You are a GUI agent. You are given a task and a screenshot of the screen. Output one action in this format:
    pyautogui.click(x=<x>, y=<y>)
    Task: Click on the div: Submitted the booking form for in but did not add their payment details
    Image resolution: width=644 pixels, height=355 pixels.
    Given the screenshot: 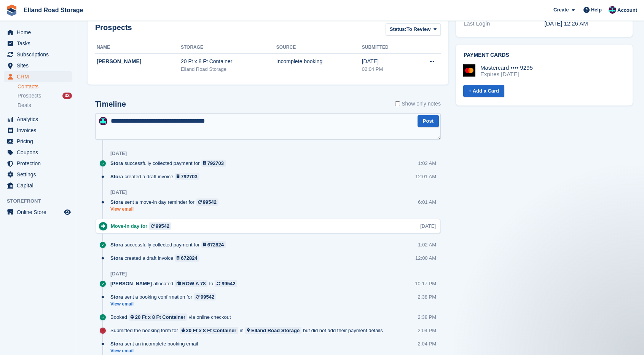 What is the action you would take?
    pyautogui.click(x=248, y=330)
    